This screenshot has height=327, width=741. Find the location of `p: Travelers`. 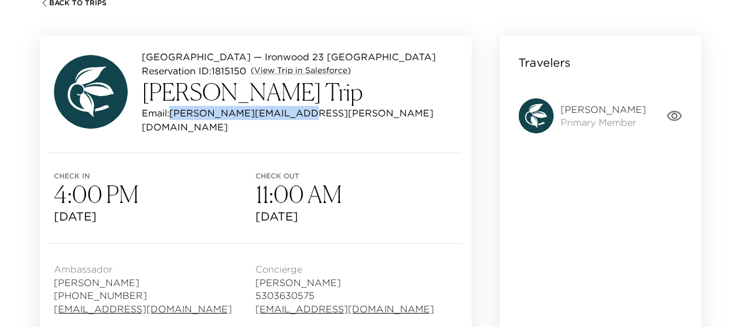

p: Travelers is located at coordinates (544, 63).